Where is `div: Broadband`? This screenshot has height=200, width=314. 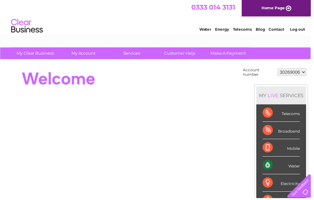
div: Broadband is located at coordinates (283, 132).